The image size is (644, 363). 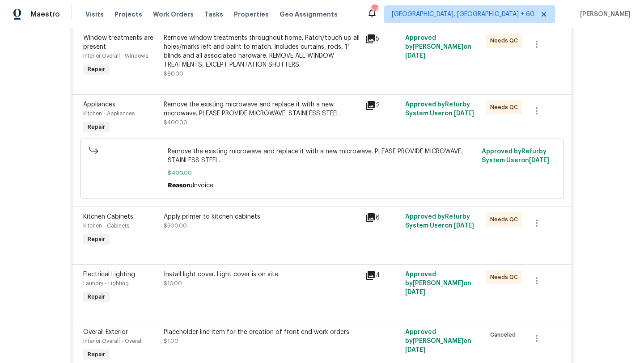 What do you see at coordinates (108, 217) in the screenshot?
I see `span: Kitchen Cabinets` at bounding box center [108, 217].